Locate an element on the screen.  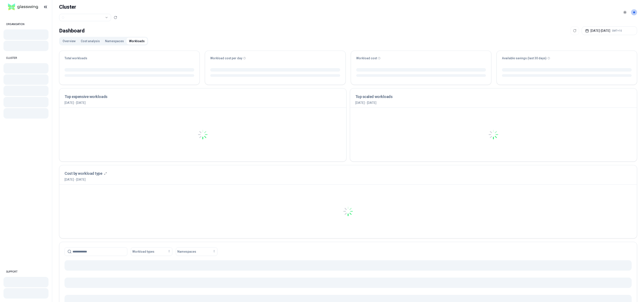
h1: Cluster is located at coordinates (88, 7).